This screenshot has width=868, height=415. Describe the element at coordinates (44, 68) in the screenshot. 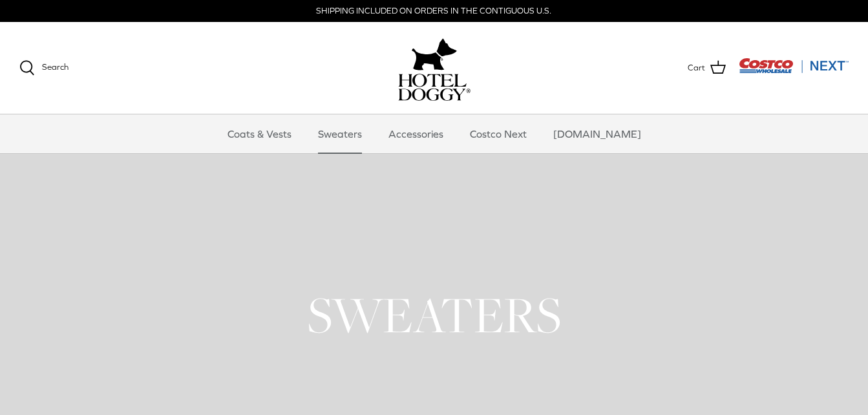

I see `a: Search` at that location.